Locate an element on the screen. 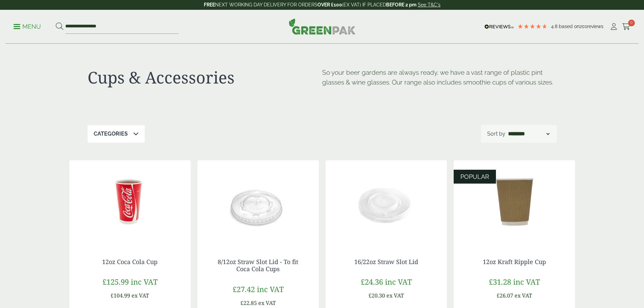  span: £22.85 is located at coordinates (248, 303).